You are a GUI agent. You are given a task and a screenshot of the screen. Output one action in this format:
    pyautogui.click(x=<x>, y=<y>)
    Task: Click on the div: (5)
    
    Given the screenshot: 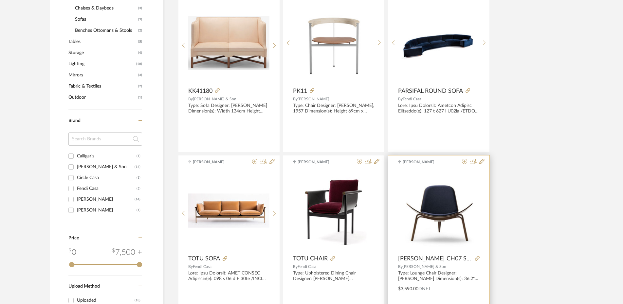 What is the action you would take?
    pyautogui.click(x=139, y=188)
    